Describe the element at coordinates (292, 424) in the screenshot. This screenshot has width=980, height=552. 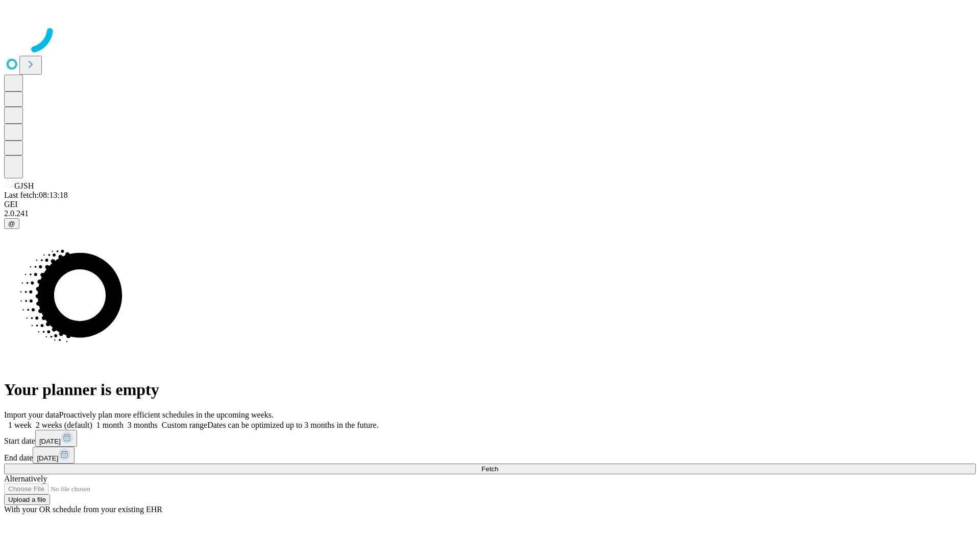
I see `span: Dates can be optimized up to 3 months in the future.` at that location.